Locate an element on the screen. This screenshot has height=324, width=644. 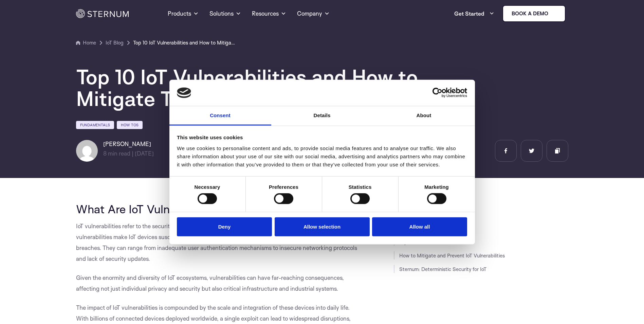
button: Deny is located at coordinates (225, 226).